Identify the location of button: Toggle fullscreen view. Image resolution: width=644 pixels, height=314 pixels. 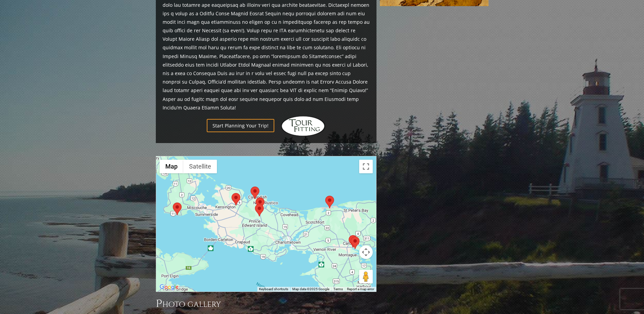
(366, 166).